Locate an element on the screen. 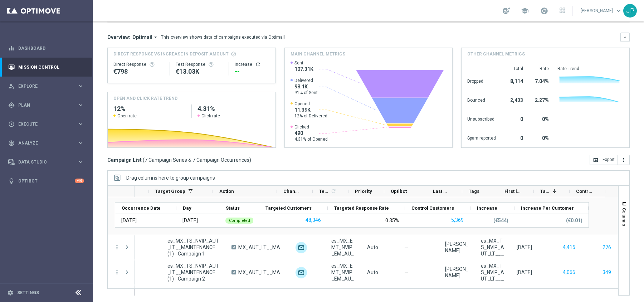  span: Direct Response VS Increase In Deposit Amount is located at coordinates (171, 54).